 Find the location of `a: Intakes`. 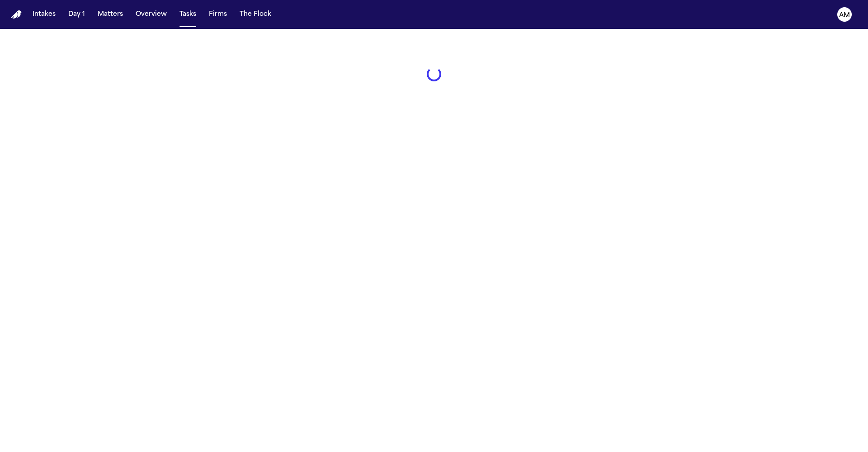

a: Intakes is located at coordinates (44, 14).